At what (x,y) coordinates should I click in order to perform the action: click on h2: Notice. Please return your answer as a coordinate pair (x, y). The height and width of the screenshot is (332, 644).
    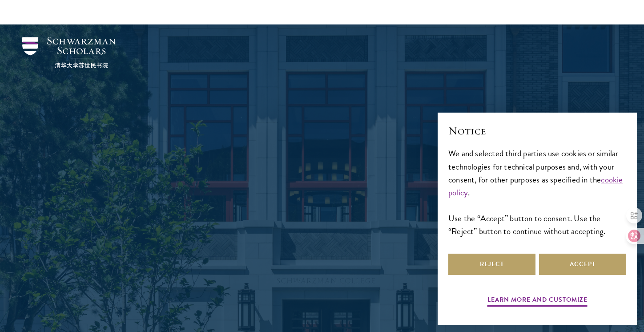
    Looking at the image, I should click on (538, 131).